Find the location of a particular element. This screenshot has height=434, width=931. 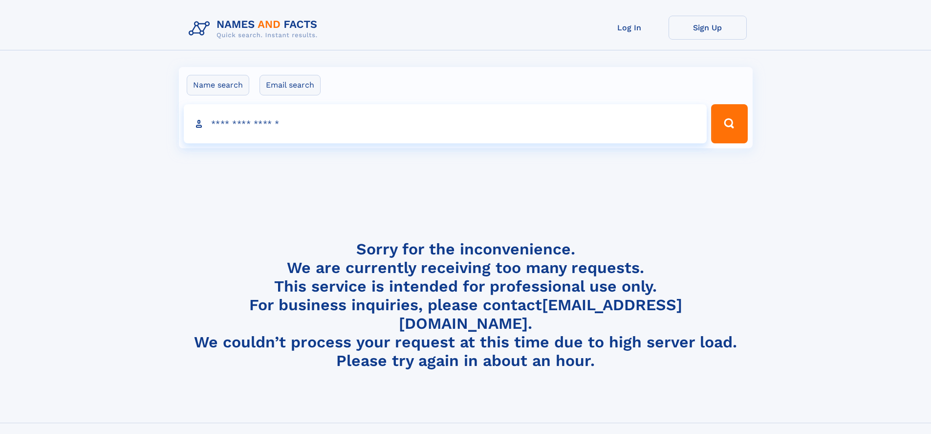

a: Log In is located at coordinates (630, 27).